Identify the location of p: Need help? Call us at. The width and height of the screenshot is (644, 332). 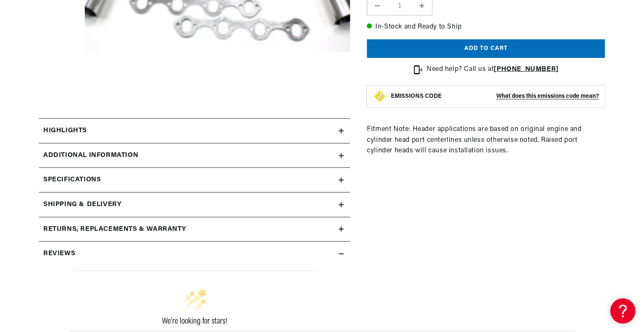
(492, 70).